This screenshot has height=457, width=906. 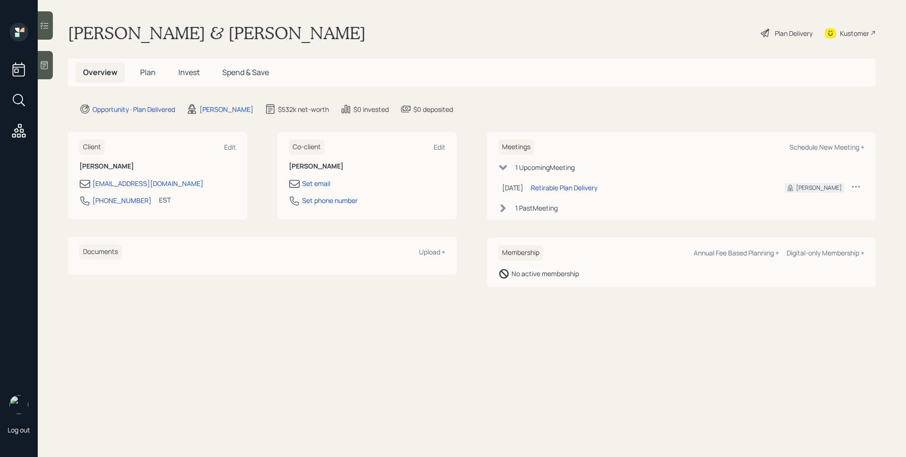 What do you see at coordinates (432, 251) in the screenshot?
I see `div: Upload +` at bounding box center [432, 251].